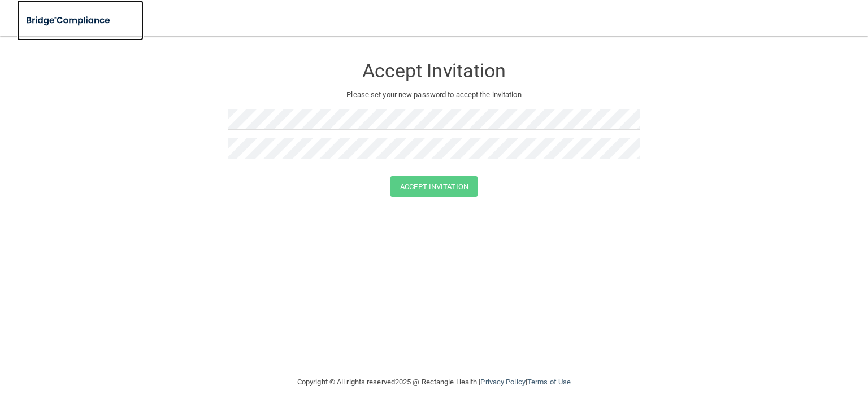 The width and height of the screenshot is (868, 412). What do you see at coordinates (549, 382) in the screenshot?
I see `a: Terms of Use` at bounding box center [549, 382].